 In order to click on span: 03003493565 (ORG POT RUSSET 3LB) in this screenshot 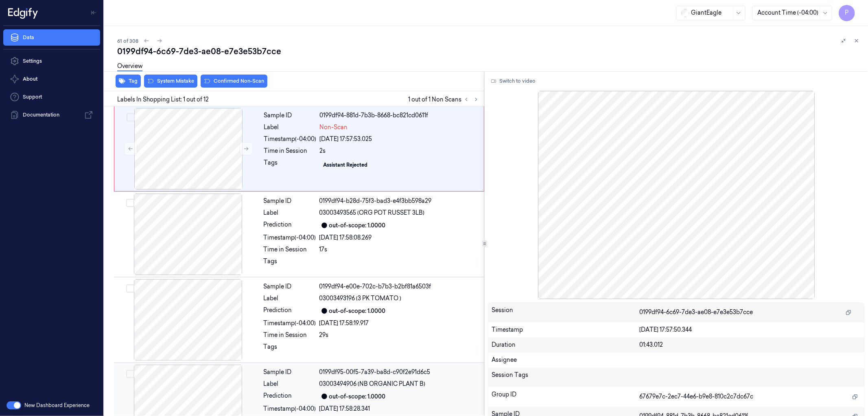, I will do `click(372, 213)`.